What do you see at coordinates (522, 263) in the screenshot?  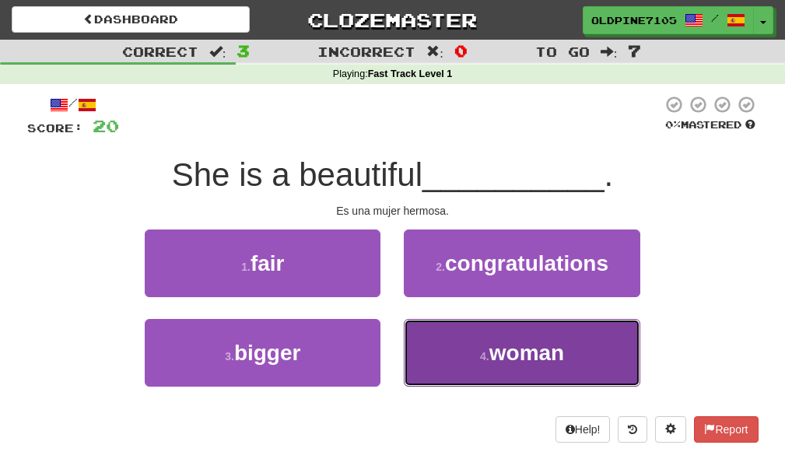 I see `button: 2.congratulations` at bounding box center [522, 263].